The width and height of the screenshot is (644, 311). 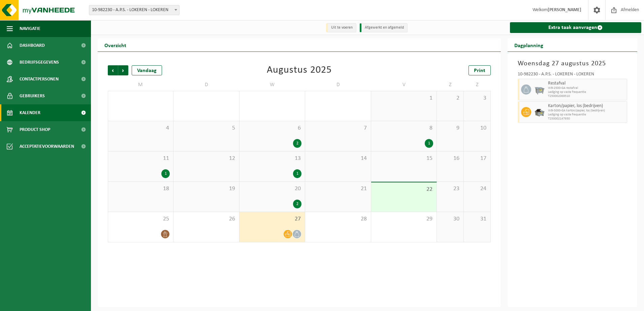 What do you see at coordinates (141, 219) in the screenshot?
I see `span: 25` at bounding box center [141, 219].